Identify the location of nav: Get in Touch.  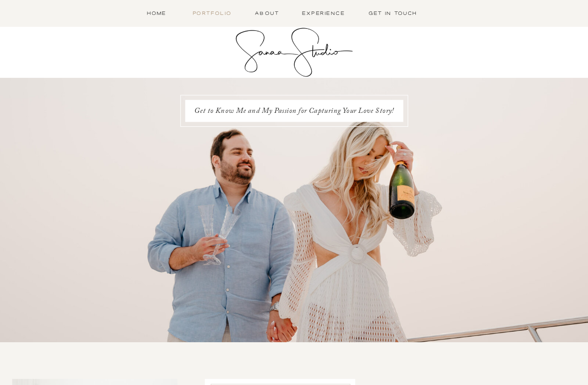
(393, 13).